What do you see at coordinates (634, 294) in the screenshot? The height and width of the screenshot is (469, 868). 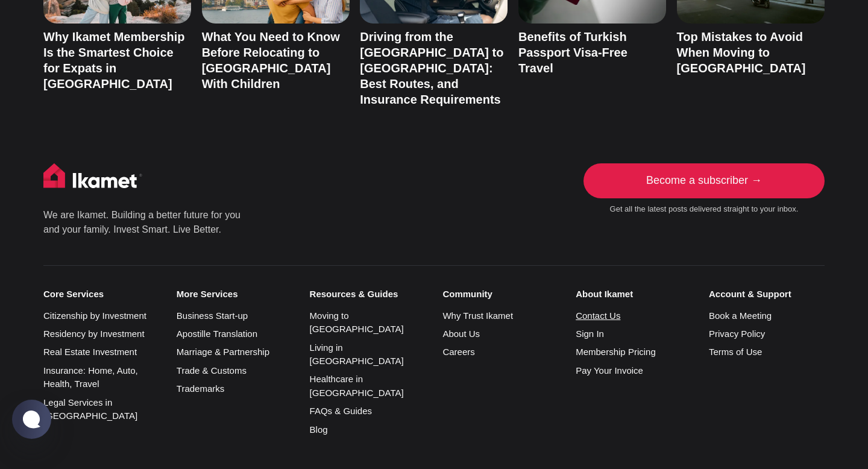 I see `small: About Ikamet` at bounding box center [634, 294].